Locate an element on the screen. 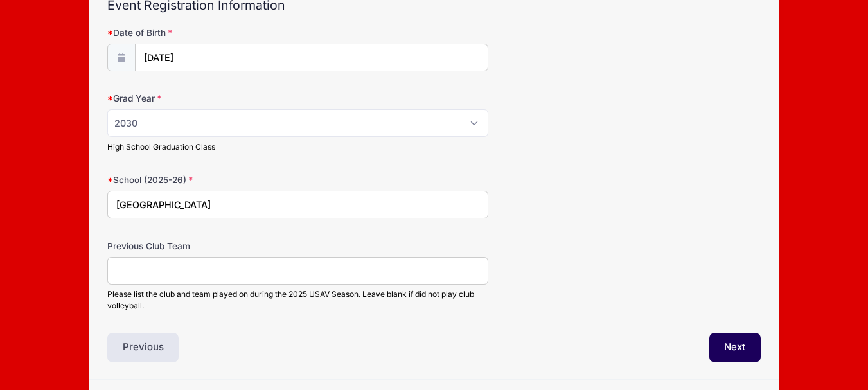  input: mm/dd/yyyy is located at coordinates (311, 58).